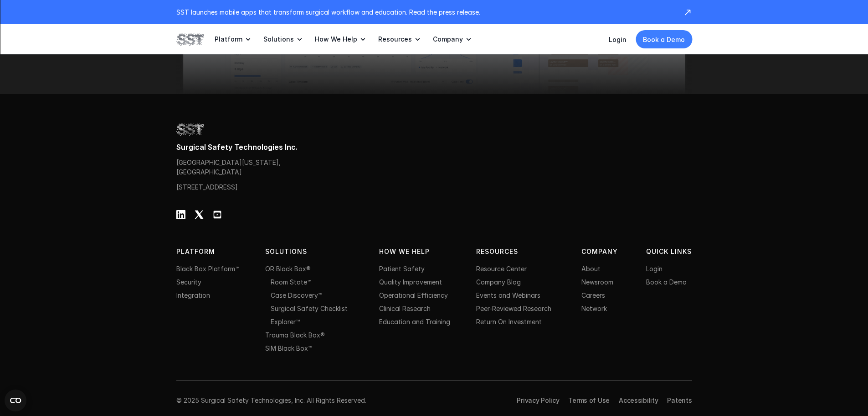 The width and height of the screenshot is (868, 416). What do you see at coordinates (16, 400) in the screenshot?
I see `button: Open CMP widget` at bounding box center [16, 400].